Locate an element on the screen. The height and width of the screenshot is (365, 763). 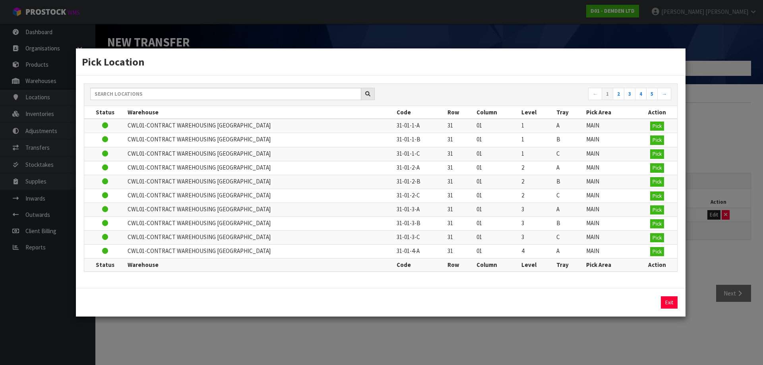
th: Action is located at coordinates (657, 112).